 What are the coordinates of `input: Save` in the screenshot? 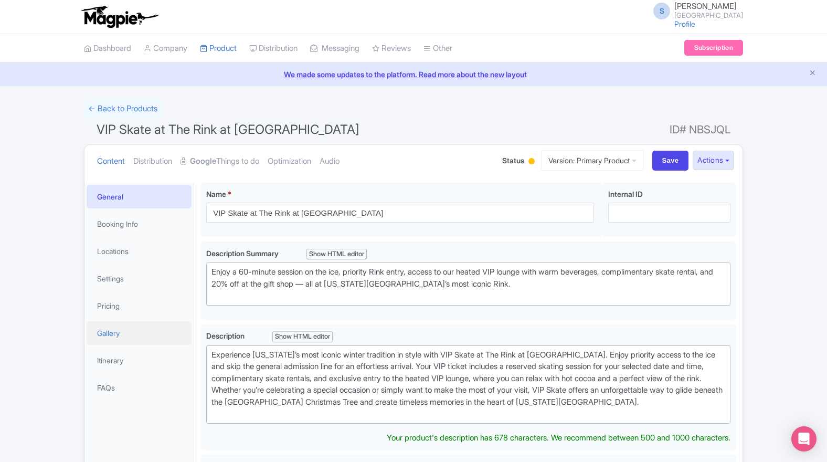 It's located at (671, 161).